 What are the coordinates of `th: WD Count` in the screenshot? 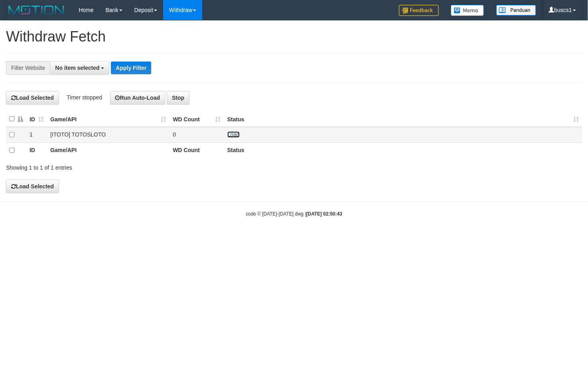 It's located at (197, 150).